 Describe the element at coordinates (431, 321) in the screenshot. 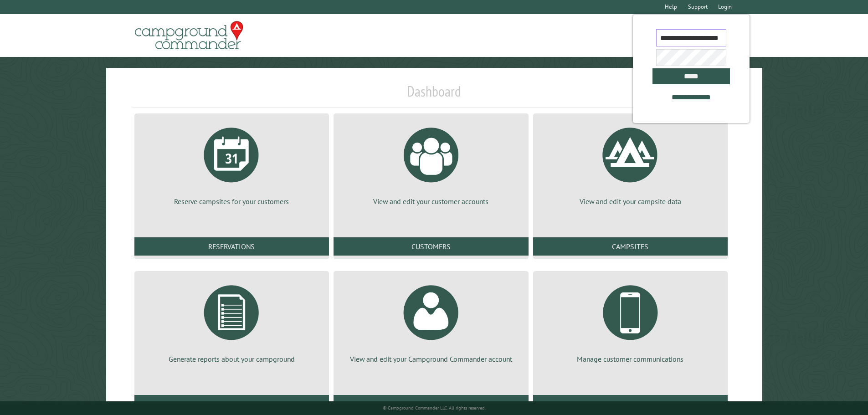

I see `a: View and edit your Campground Commander account` at that location.